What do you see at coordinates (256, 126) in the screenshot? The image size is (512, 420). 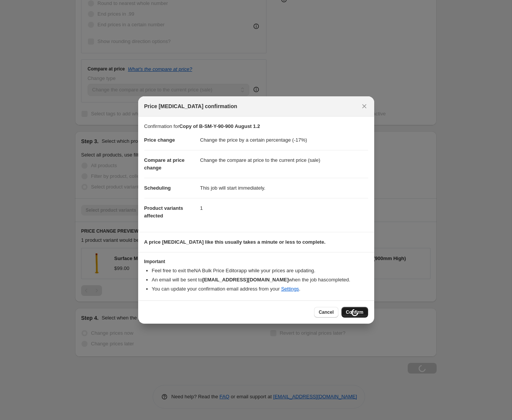 I see `p: Confirmation for` at bounding box center [256, 126].